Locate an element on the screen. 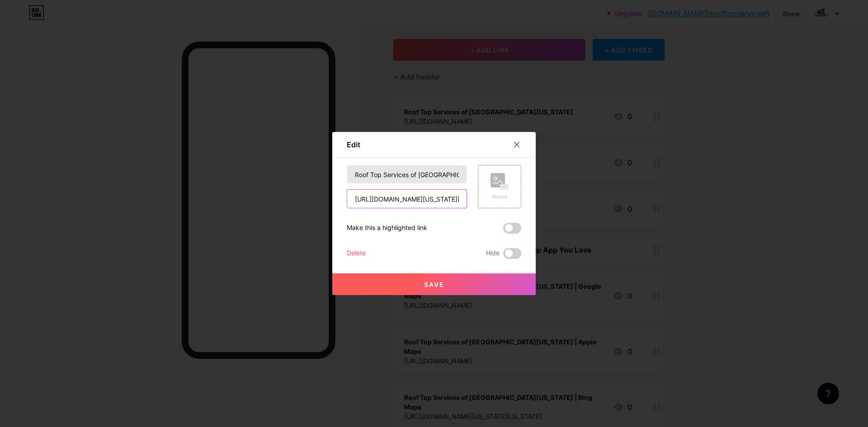 This screenshot has width=868, height=427. div: Edit is located at coordinates (353, 145).